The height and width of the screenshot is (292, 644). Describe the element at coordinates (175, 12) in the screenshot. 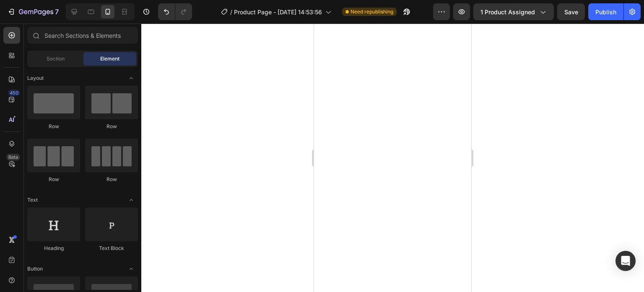

I see `div: Undo/Redo` at that location.